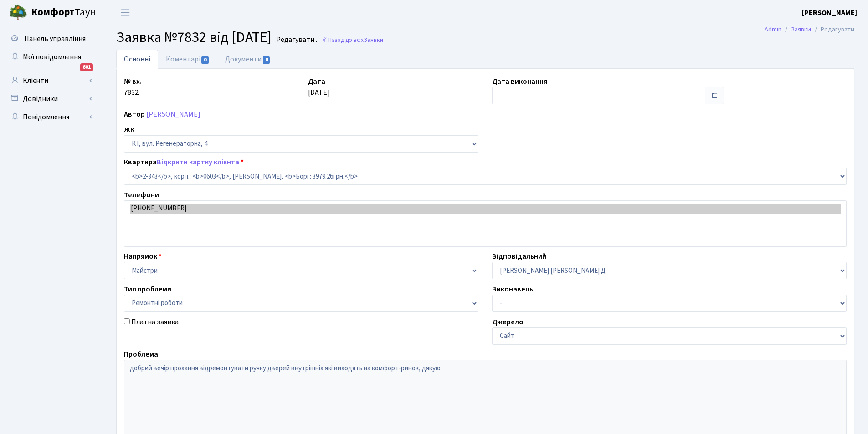  I want to click on div: 601, so click(87, 68).